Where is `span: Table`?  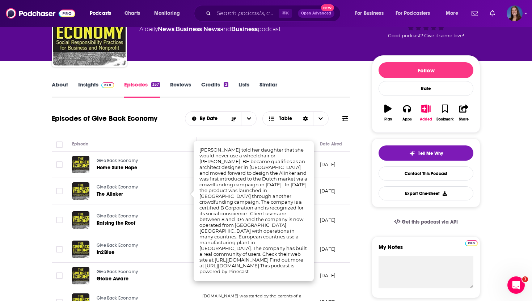 span: Table is located at coordinates (286, 119).